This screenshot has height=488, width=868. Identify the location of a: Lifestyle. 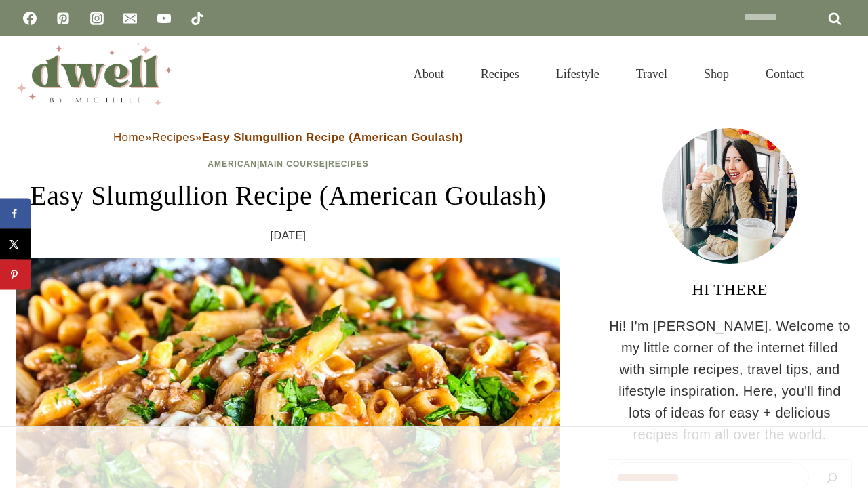
(578, 74).